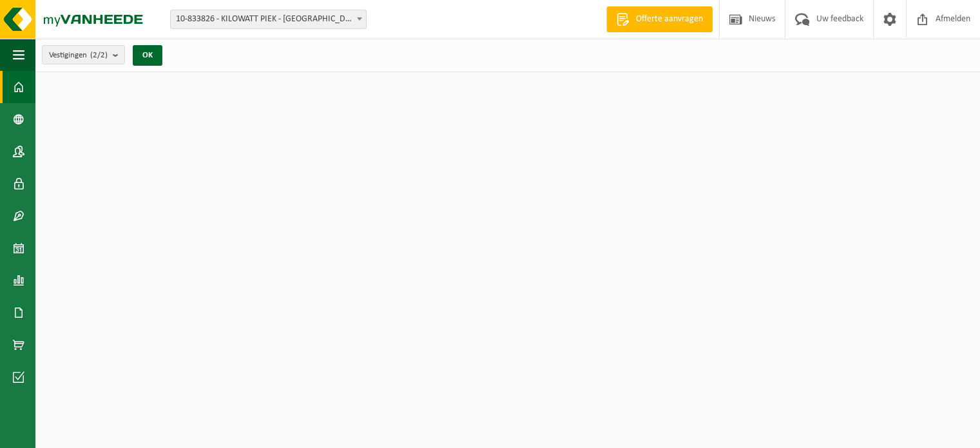 The width and height of the screenshot is (980, 448). What do you see at coordinates (84, 55) in the screenshot?
I see `button: Vestigingen(2/2)` at bounding box center [84, 55].